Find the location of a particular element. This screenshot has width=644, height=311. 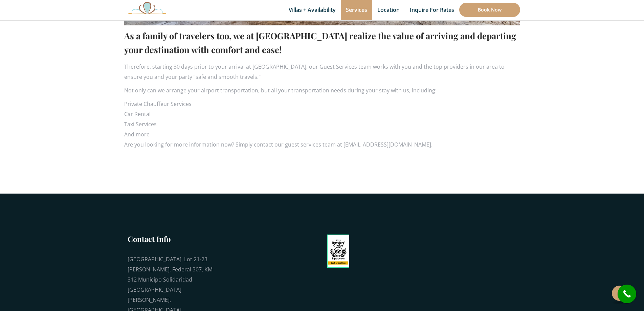

li: Car Rental is located at coordinates (322, 114).